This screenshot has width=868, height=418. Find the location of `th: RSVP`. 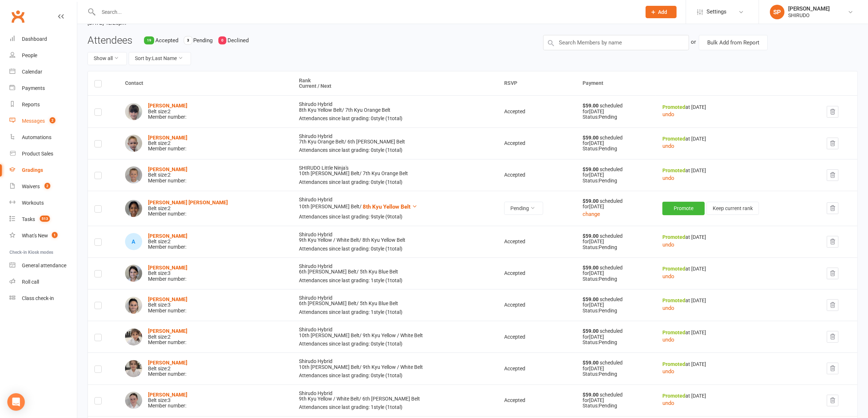

th: RSVP is located at coordinates (537, 83).